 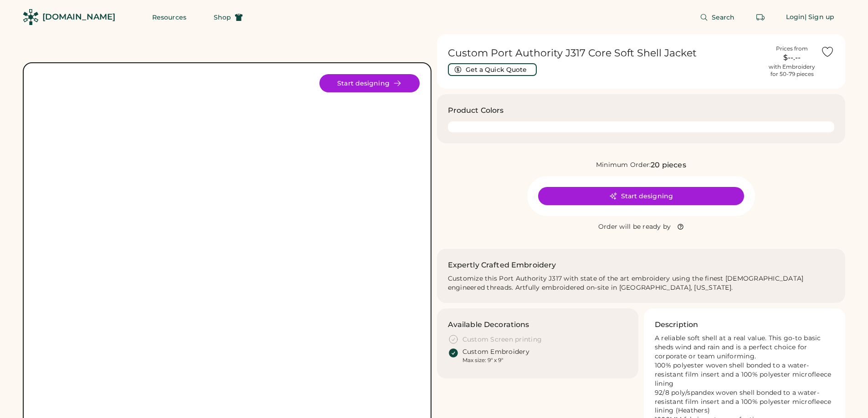 I want to click on button: Retrieve an order, so click(x=760, y=17).